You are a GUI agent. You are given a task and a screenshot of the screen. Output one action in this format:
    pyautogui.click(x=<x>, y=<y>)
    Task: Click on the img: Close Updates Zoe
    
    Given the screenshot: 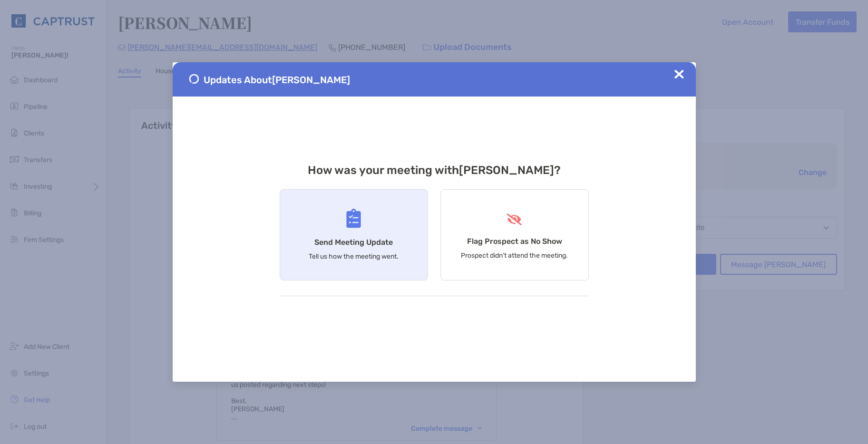 What is the action you would take?
    pyautogui.click(x=679, y=74)
    